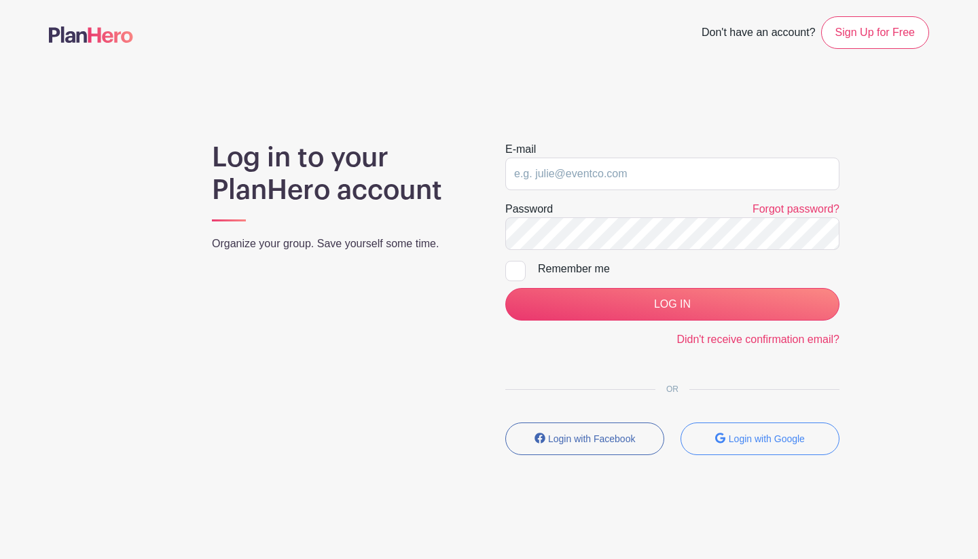 The height and width of the screenshot is (559, 978). Describe the element at coordinates (342, 174) in the screenshot. I see `h1: Log in to your PlanHero account` at that location.